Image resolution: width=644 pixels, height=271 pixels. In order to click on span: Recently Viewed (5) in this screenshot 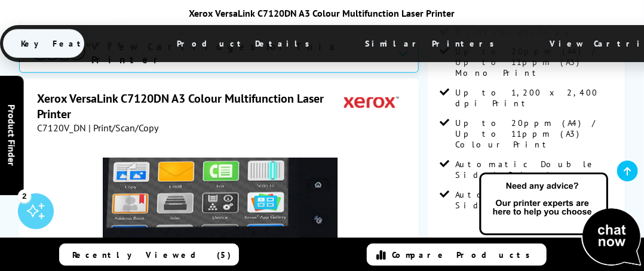, I will do `click(152, 255)`.